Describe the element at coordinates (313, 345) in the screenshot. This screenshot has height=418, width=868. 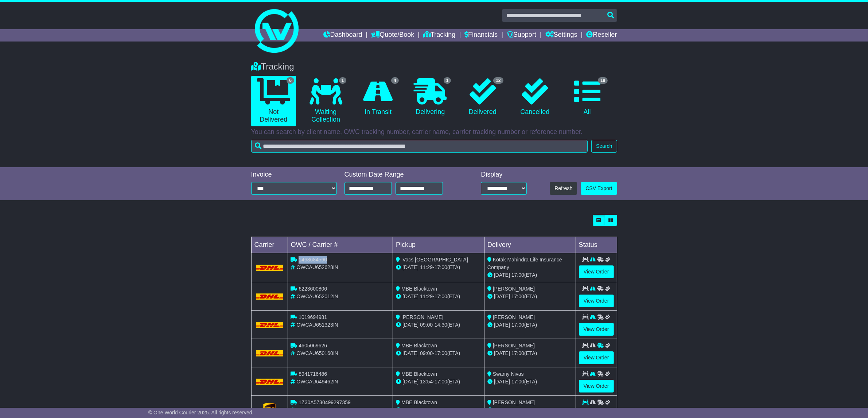
I see `span: 4605069626` at that location.